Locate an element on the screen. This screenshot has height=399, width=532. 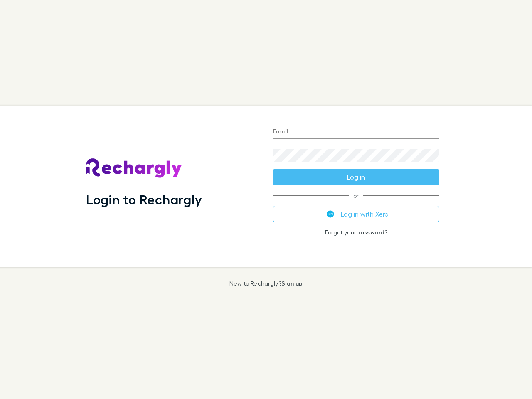
h1: Login to Rechargly is located at coordinates (144, 200).